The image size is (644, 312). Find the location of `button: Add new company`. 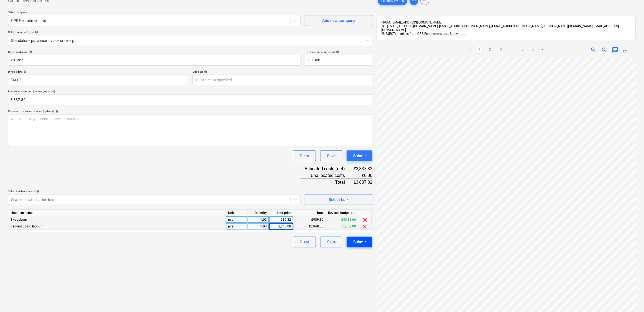

button: Add new company is located at coordinates (339, 20).